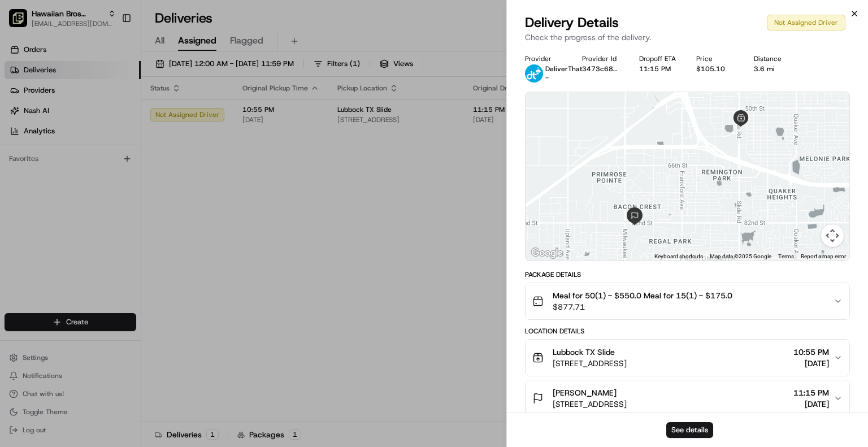 The height and width of the screenshot is (447, 868). Describe the element at coordinates (572, 22) in the screenshot. I see `span: Delivery Details` at that location.